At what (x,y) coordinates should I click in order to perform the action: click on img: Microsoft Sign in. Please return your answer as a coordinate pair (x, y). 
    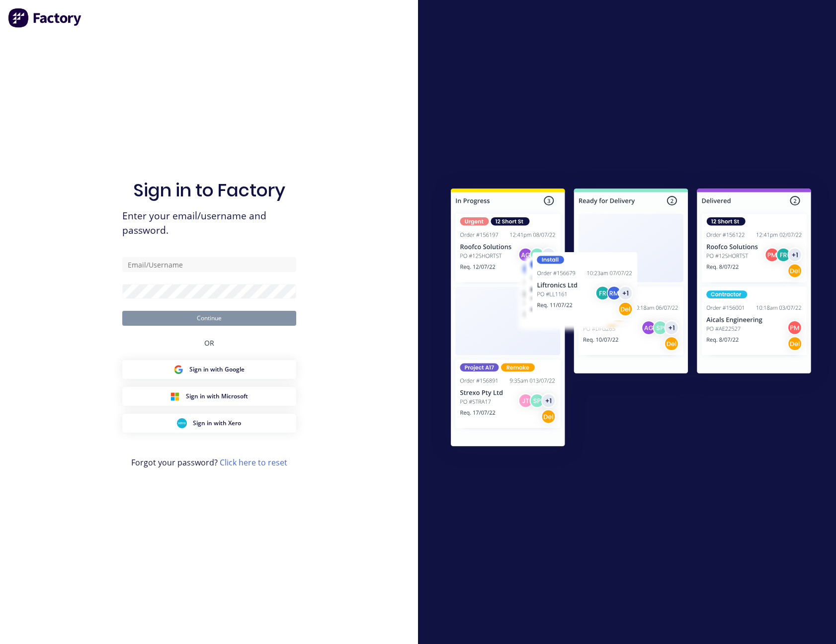
    Looking at the image, I should click on (175, 396).